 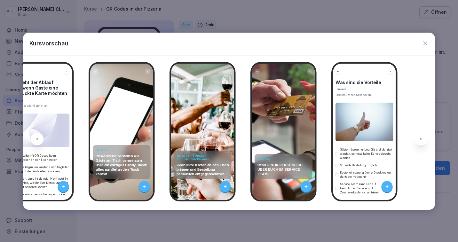 I want to click on p: Aufsteller mit QR Codes beim Eindecken an den Tisch stellen, so click(x=43, y=158).